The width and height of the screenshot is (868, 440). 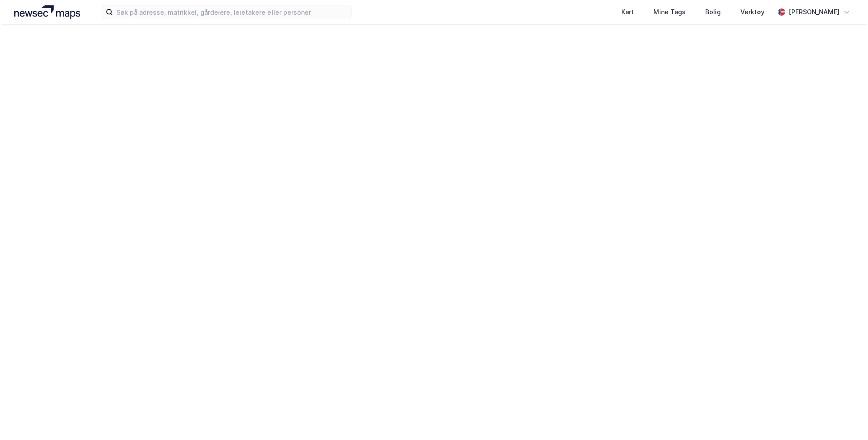 What do you see at coordinates (845, 419) in the screenshot?
I see `div: Kontrollprogram for chat` at bounding box center [845, 419].